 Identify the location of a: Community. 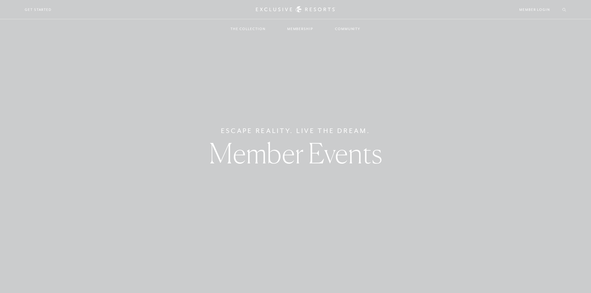
(348, 29).